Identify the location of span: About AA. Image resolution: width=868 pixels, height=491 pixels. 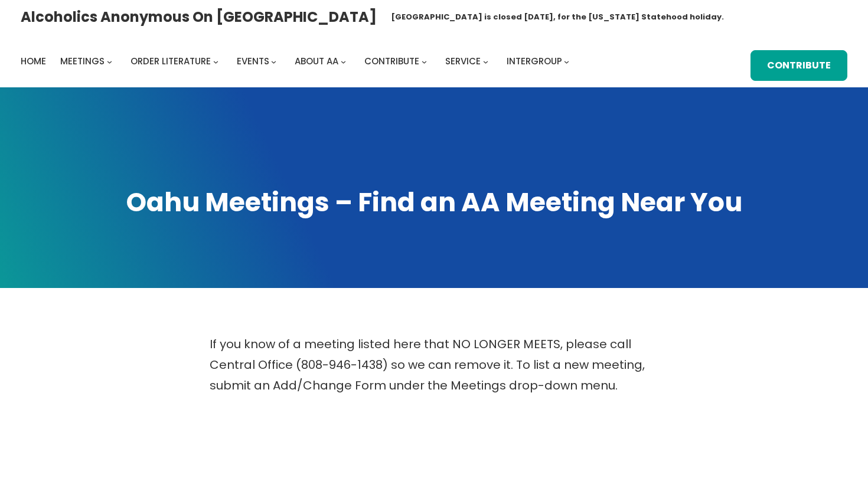
(316, 61).